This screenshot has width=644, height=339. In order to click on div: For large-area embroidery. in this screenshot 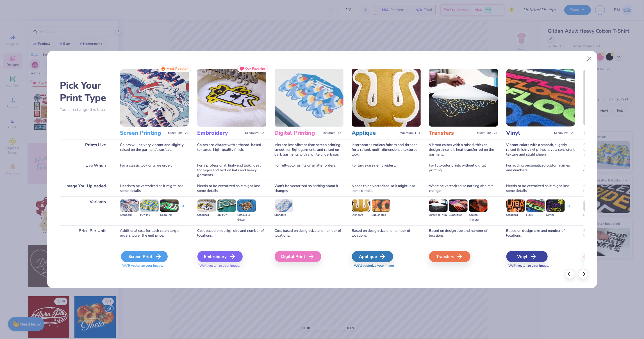, I will do `click(387, 170)`.